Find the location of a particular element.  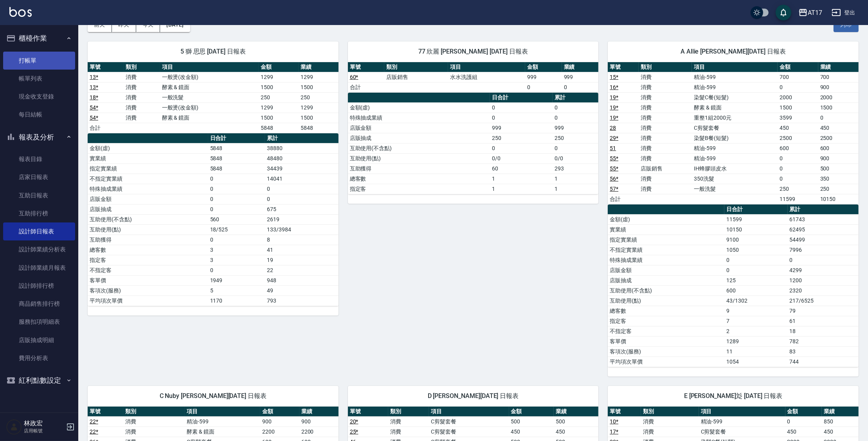

td: 62495 is located at coordinates (822, 229).